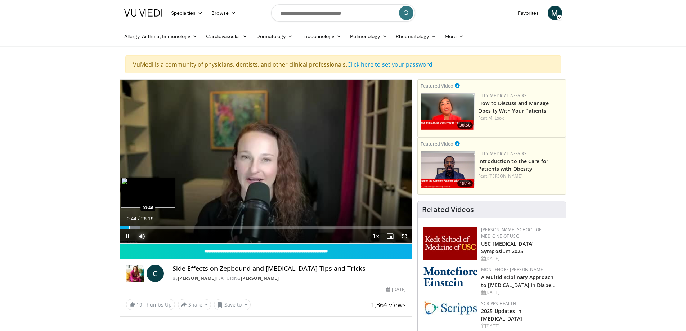  What do you see at coordinates (448, 169) in the screenshot?
I see `a: 19:14` at bounding box center [448, 169].